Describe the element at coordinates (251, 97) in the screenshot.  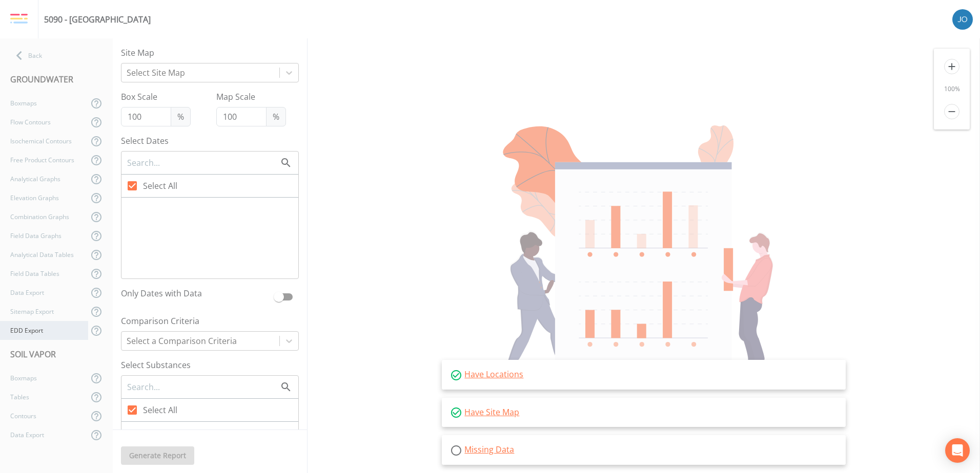
I see `label: Map Scale` at that location.